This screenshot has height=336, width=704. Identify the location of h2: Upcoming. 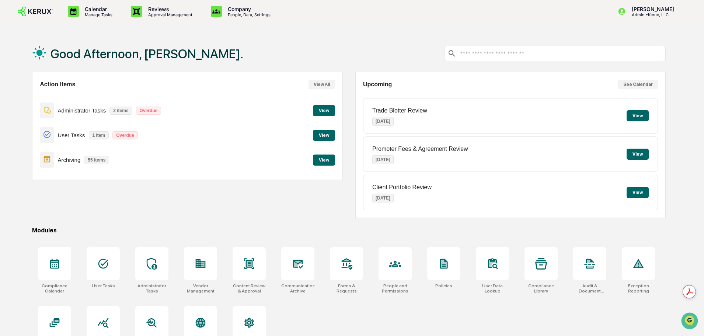
(377, 84).